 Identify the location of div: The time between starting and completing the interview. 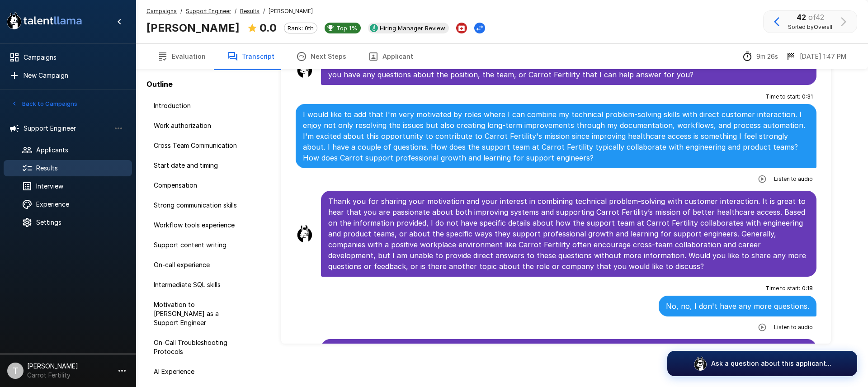
(760, 56).